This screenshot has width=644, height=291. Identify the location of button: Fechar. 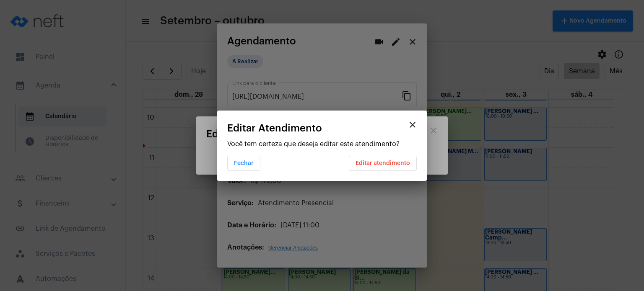
(244, 163).